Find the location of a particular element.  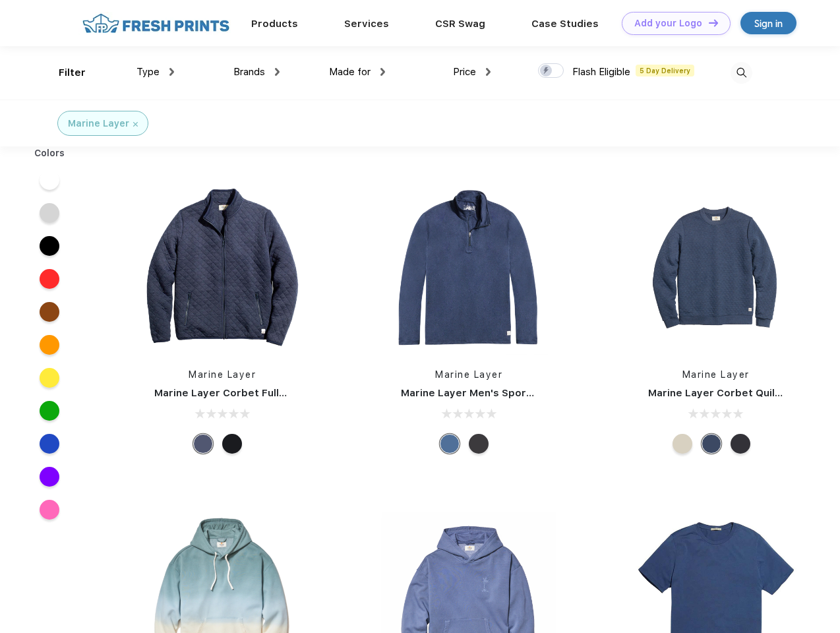

a: Marine Layer Men's Sport Quarter Zip is located at coordinates (497, 393).